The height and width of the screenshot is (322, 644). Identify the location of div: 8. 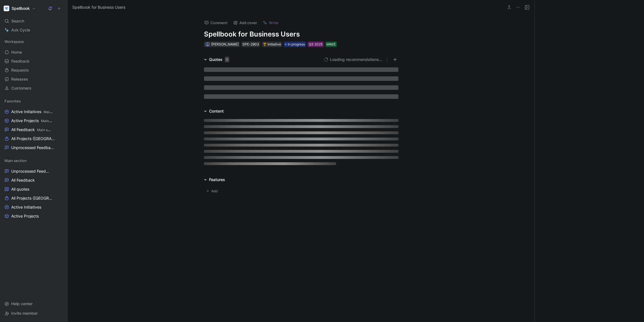
(227, 60).